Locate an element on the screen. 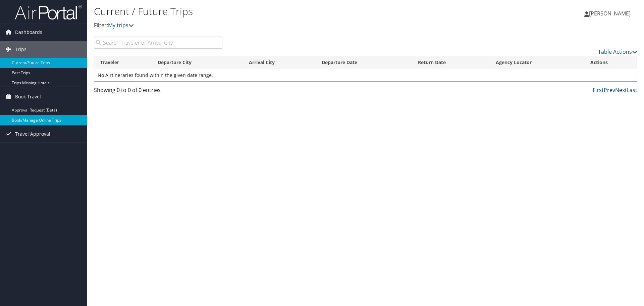 This screenshot has width=644, height=306. a: Table Actions is located at coordinates (618, 52).